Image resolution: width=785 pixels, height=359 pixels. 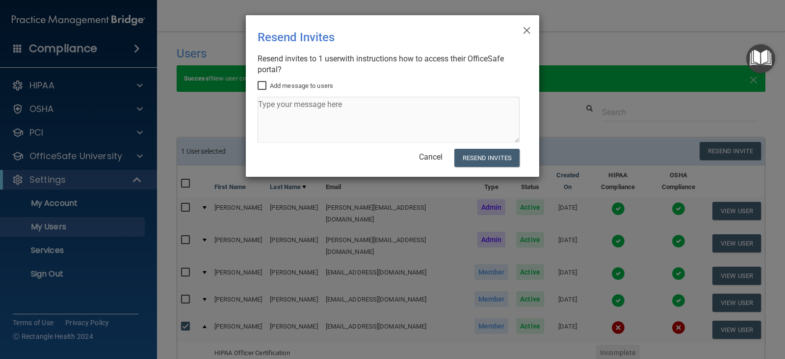 I want to click on div: Resend Invites, so click(x=373, y=37).